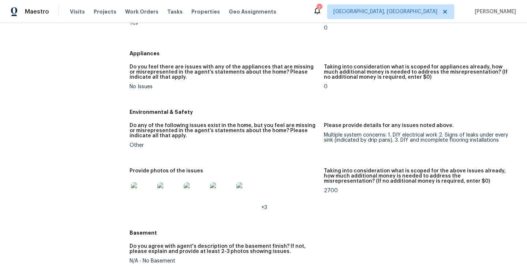 The image size is (527, 276). Describe the element at coordinates (224, 145) in the screenshot. I see `div: Other` at that location.